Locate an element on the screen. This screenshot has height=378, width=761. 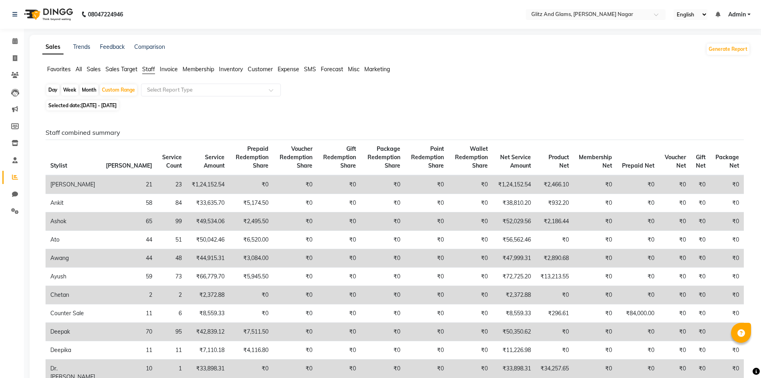
span: Forecast is located at coordinates (332, 69).